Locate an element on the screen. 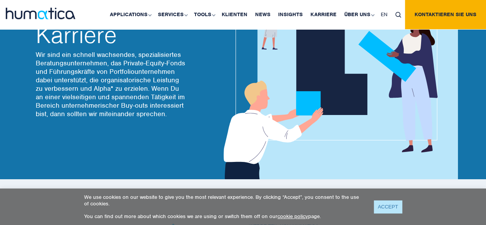  p: Wir sind ein schnell wachsendes, spezialisiertes Beratungsunternehmen, das Private-Equity-Fonds u... is located at coordinates (111, 84).